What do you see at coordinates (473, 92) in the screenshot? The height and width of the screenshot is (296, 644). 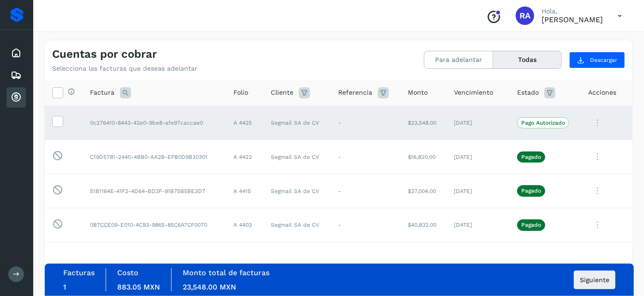 I see `span: Vencimiento` at bounding box center [473, 92].